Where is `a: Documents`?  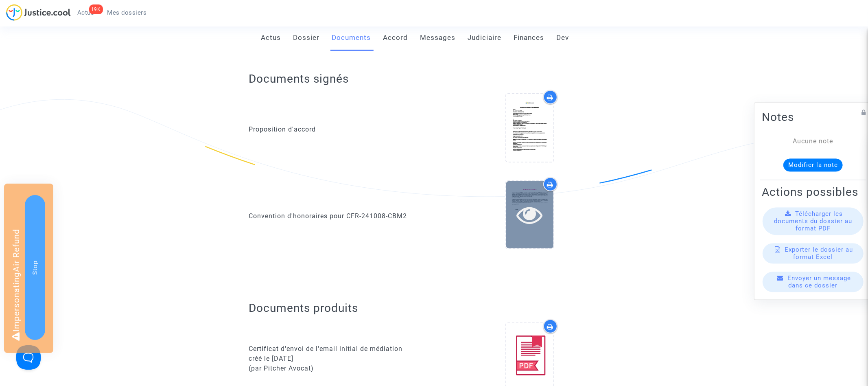
a: Documents is located at coordinates (351, 38).